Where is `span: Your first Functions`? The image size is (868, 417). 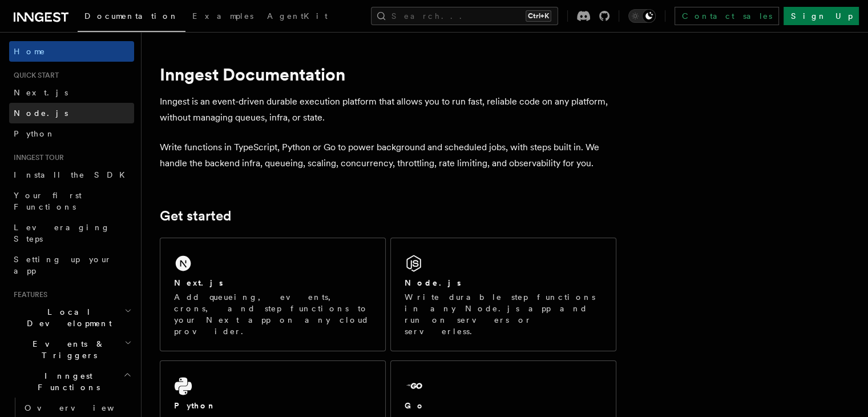
span: Your first Functions is located at coordinates (48, 201).